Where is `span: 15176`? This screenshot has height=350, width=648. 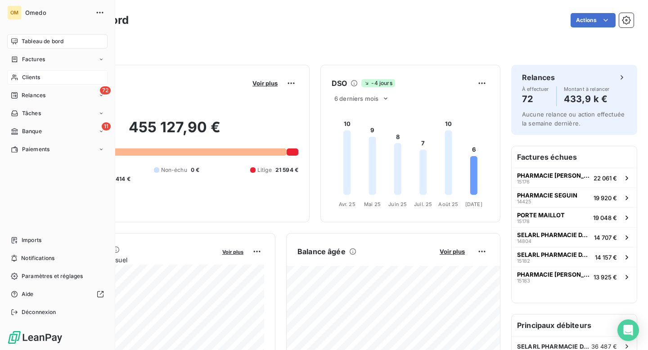
span: 15176 is located at coordinates (524, 182).